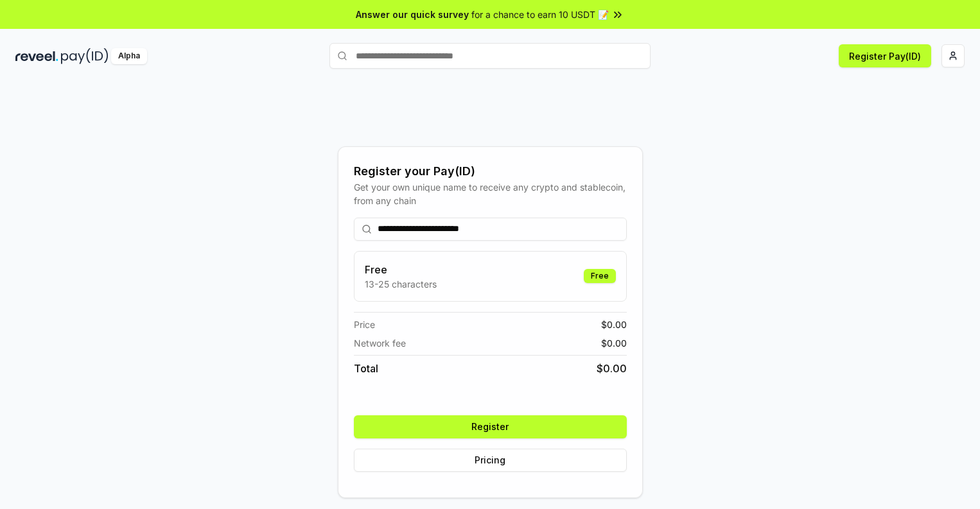 The image size is (980, 509). I want to click on button: Register, so click(490, 427).